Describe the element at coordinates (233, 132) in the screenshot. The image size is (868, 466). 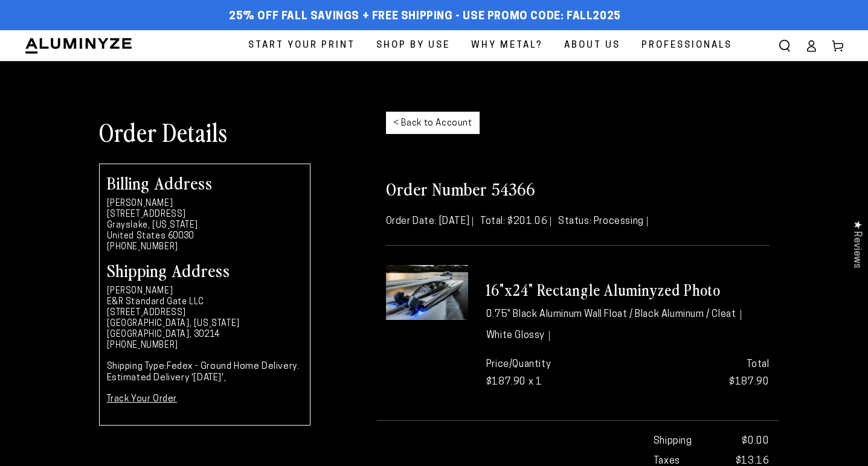
I see `h1: Order Details` at that location.